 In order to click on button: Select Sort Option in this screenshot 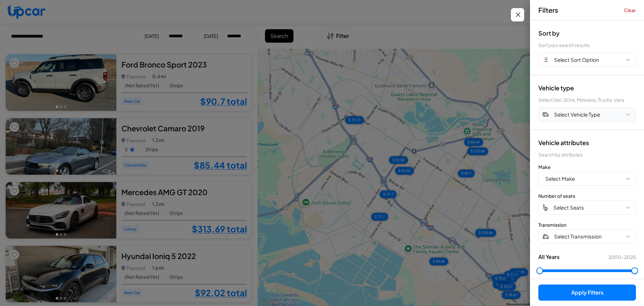, I will do `click(587, 60)`.